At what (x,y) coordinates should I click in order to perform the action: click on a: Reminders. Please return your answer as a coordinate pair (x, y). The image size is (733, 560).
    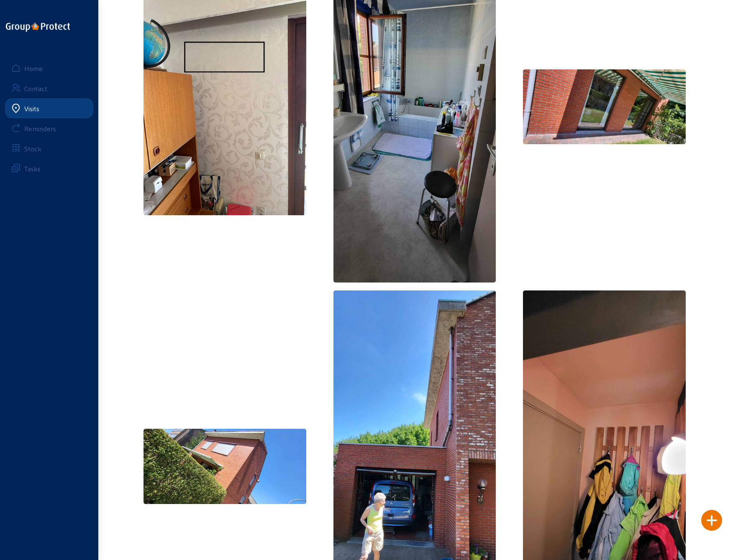
    Looking at the image, I should click on (49, 128).